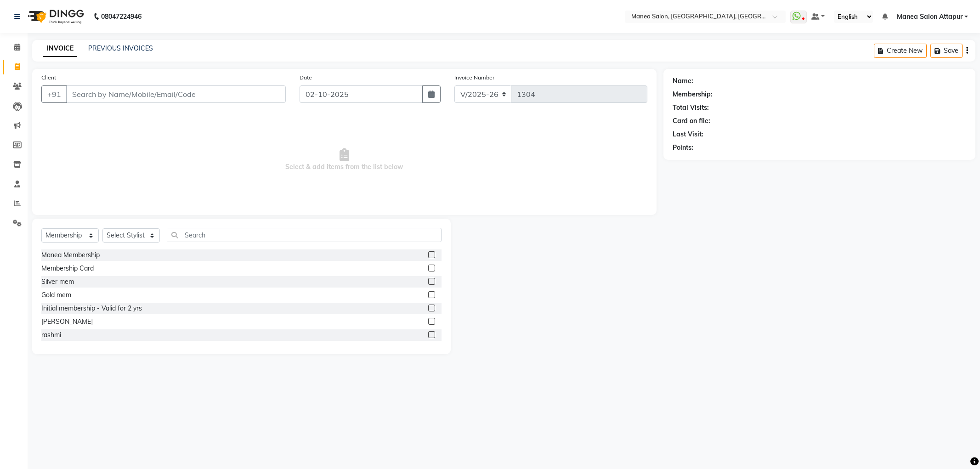 Image resolution: width=980 pixels, height=469 pixels. I want to click on label: Client, so click(49, 78).